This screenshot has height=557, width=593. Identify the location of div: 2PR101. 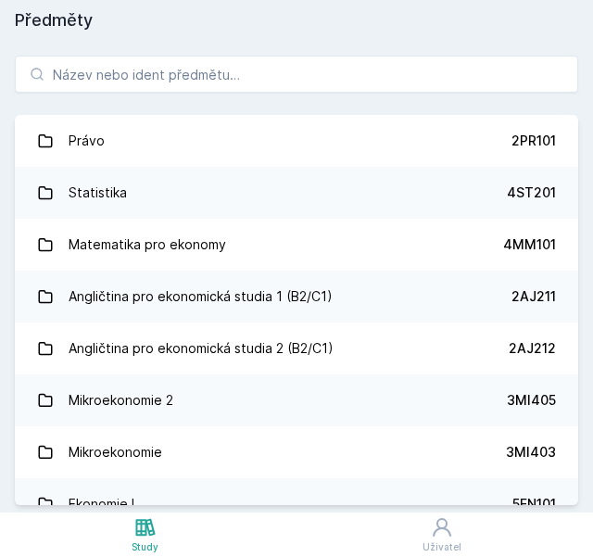
(534, 141).